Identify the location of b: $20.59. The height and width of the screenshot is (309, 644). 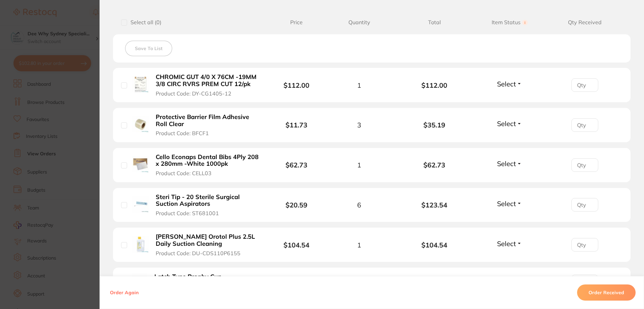
(296, 205).